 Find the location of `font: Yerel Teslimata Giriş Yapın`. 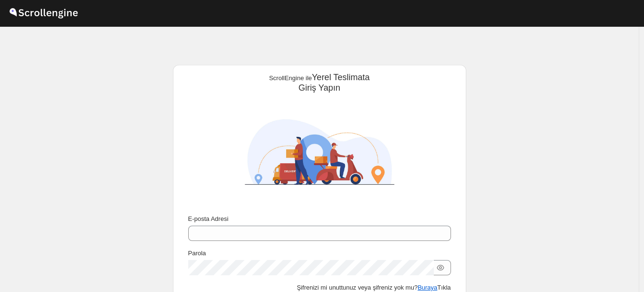

font: Yerel Teslimata Giriş Yapın is located at coordinates (319, 83).